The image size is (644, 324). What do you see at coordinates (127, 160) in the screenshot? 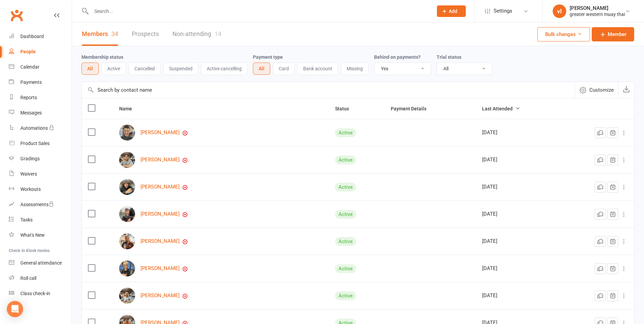
I see `img: Kevin` at bounding box center [127, 160].